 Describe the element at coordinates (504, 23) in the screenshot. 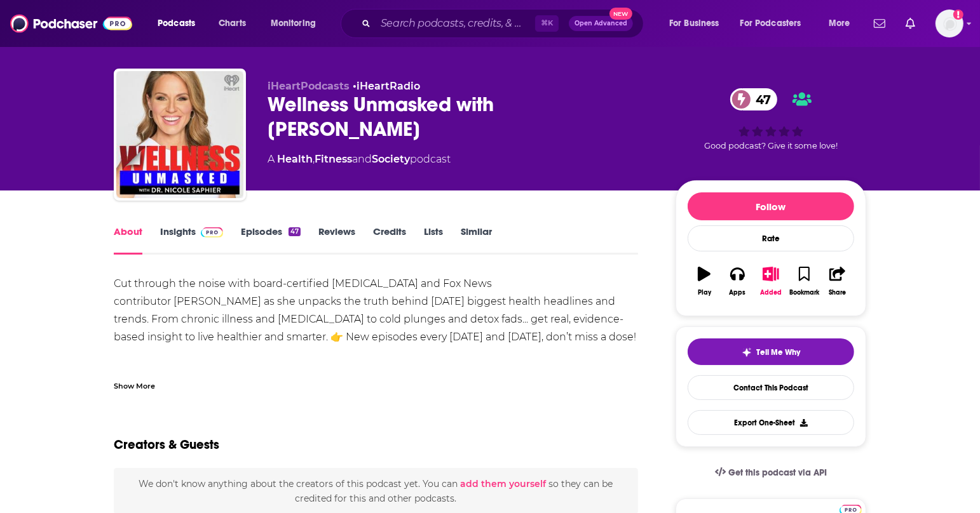

I see `div: Search podcasts, credits, & more...` at that location.